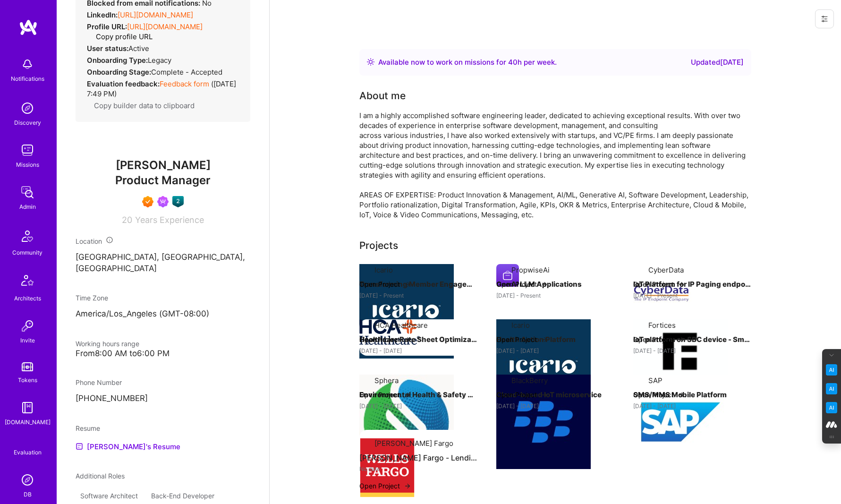  I want to click on img: bell, so click(27, 64).